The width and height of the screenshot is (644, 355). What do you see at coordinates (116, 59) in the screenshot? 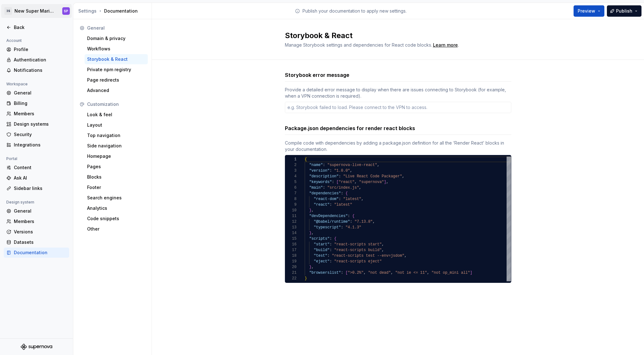
I see `a: Storybook & React` at bounding box center [116, 59].